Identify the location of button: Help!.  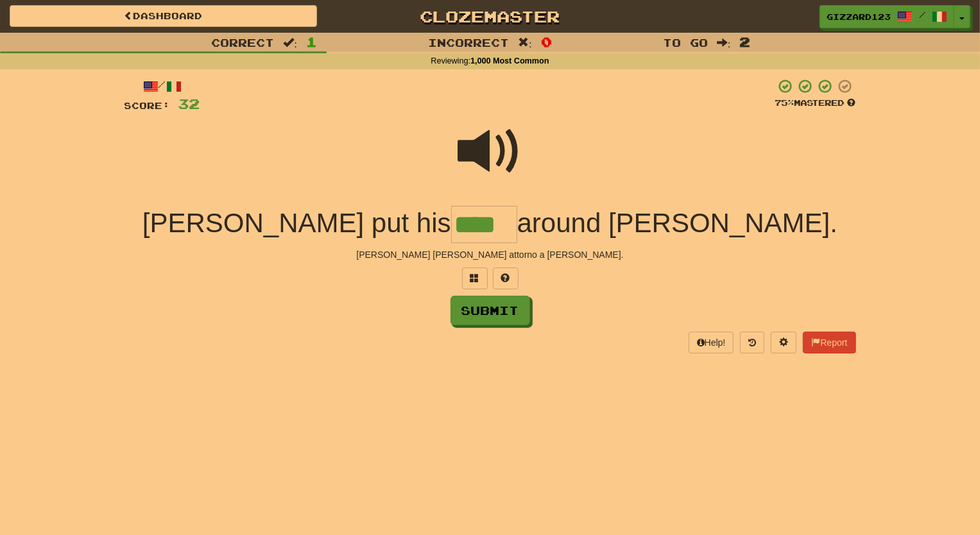
(711, 343).